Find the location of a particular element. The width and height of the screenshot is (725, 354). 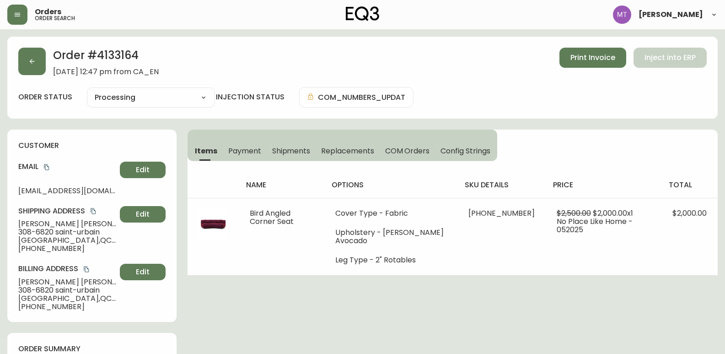

span: $2,000.00 x 1 is located at coordinates (613, 213).